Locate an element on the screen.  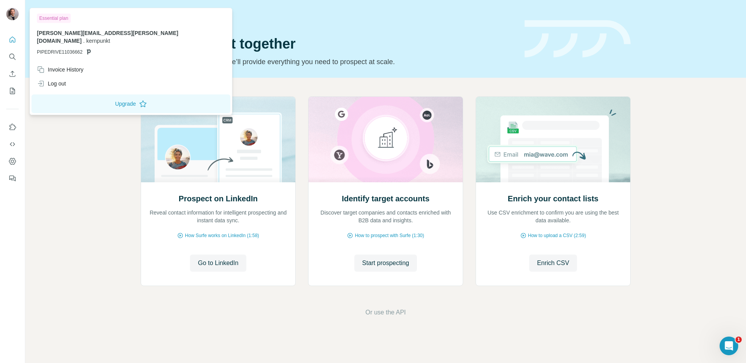
button: Search is located at coordinates (12, 57).